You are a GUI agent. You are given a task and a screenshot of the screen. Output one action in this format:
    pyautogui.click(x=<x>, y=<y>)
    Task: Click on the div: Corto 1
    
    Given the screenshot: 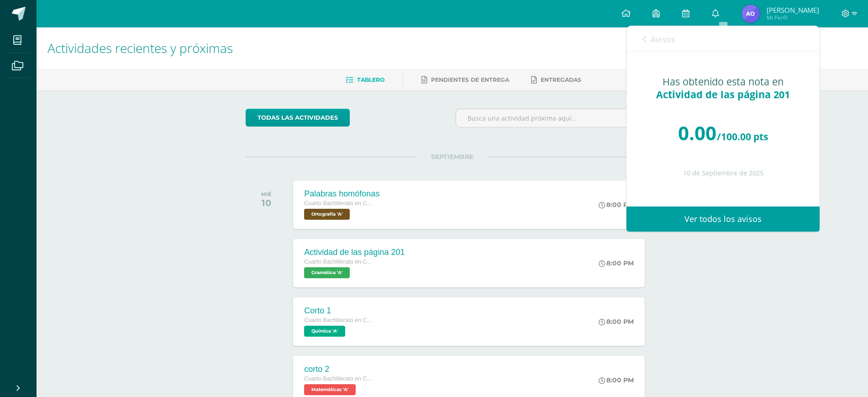 What is the action you would take?
    pyautogui.click(x=338, y=311)
    